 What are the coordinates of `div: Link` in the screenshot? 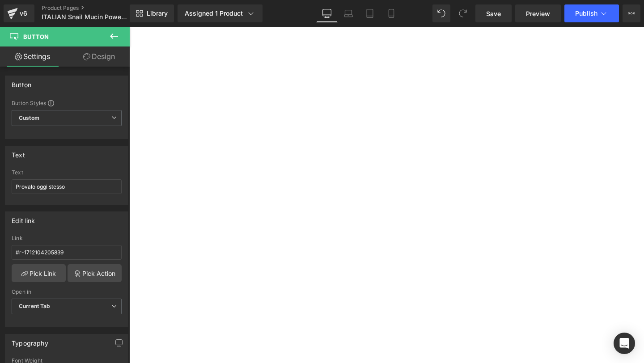 It's located at (67, 239).